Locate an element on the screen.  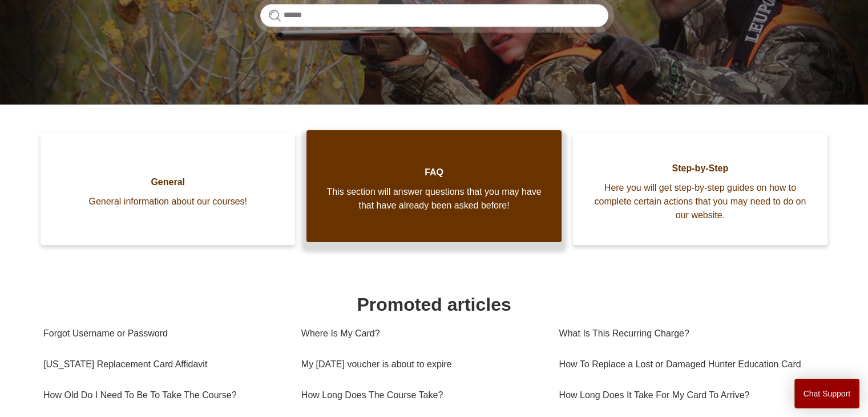
span: General information about our courses! is located at coordinates (167, 201).